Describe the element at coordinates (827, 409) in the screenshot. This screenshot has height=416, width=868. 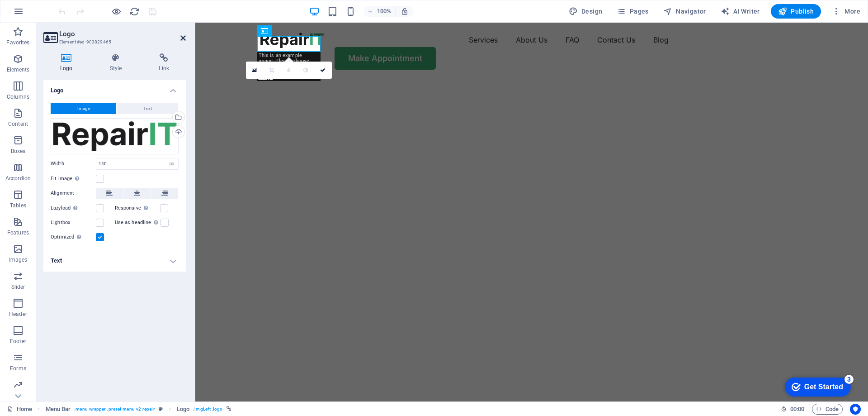
I see `button: Code` at that location.